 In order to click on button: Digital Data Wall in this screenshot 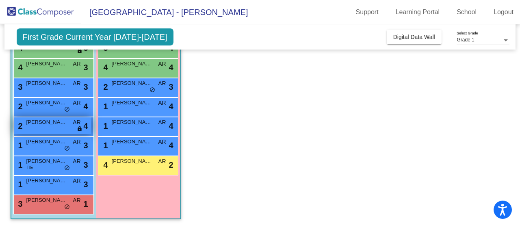, I will do `click(414, 37)`.